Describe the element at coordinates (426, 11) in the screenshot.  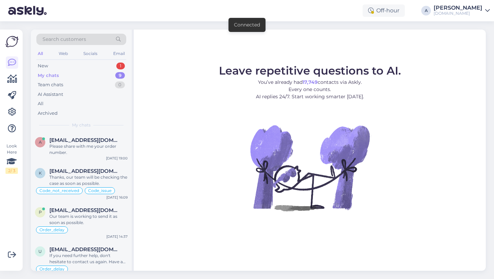
I see `div: A` at that location.